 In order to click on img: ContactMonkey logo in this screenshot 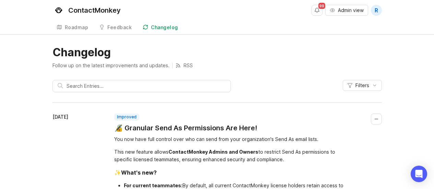, I will do `click(59, 10)`.